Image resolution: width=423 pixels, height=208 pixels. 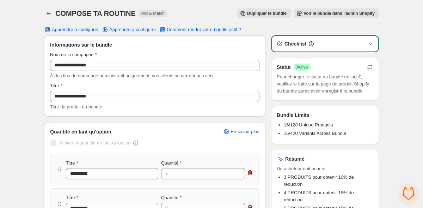 I want to click on span: Active, so click(x=302, y=67).